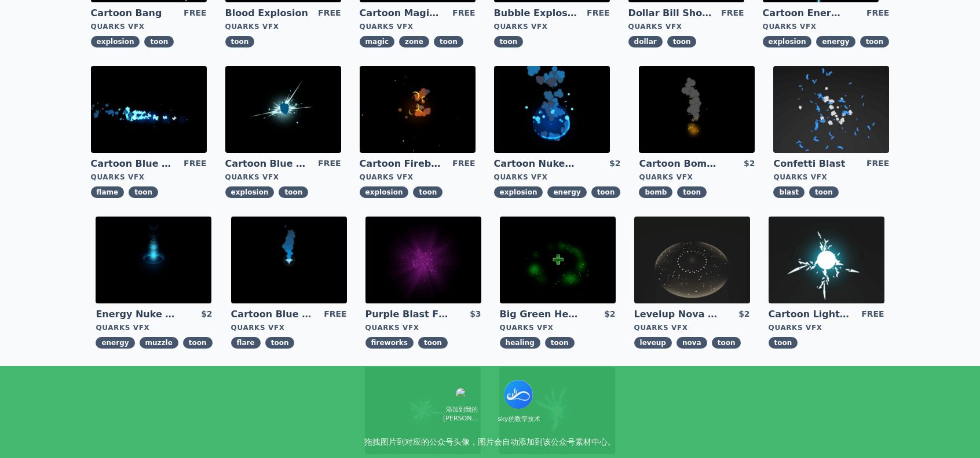 This screenshot has width=980, height=458. Describe the element at coordinates (267, 13) in the screenshot. I see `a: Blood Explosion` at that location.